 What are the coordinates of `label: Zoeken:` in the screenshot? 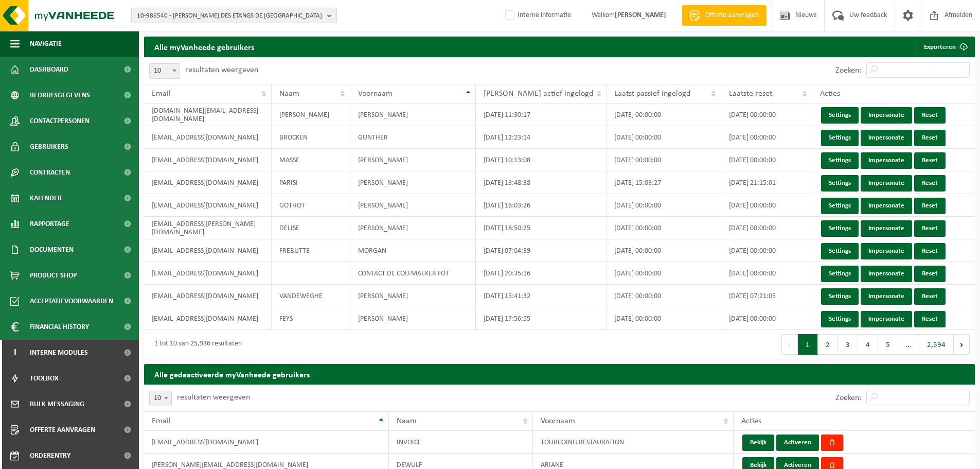 It's located at (848, 71).